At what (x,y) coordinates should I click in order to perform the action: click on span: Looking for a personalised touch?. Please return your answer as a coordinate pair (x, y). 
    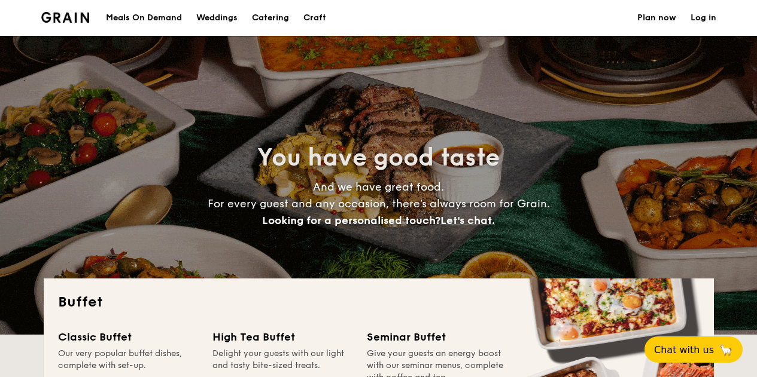
    Looking at the image, I should click on (351, 221).